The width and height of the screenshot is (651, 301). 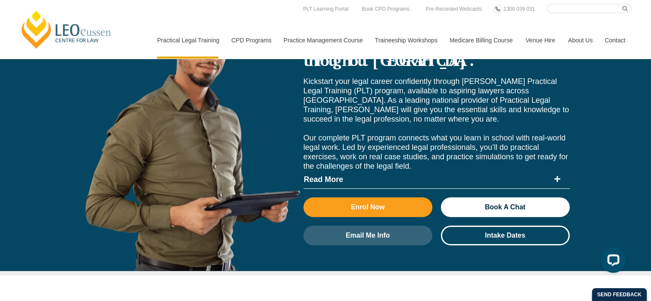 What do you see at coordinates (615, 40) in the screenshot?
I see `a: Contact` at bounding box center [615, 40].